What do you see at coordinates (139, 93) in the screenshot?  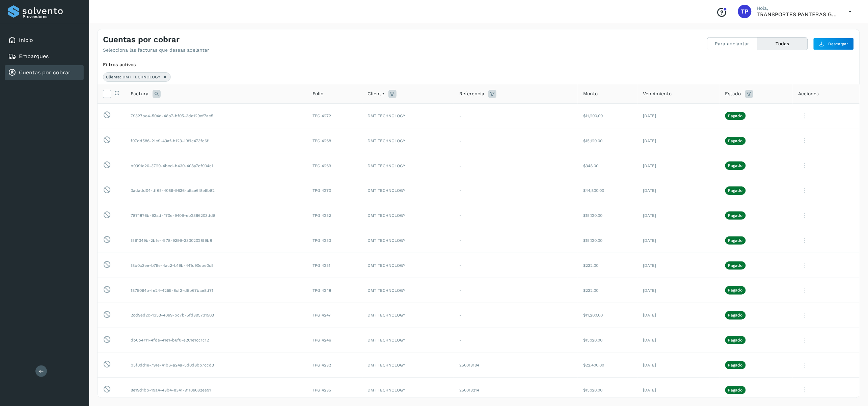 I see `span: Factura` at bounding box center [139, 93].